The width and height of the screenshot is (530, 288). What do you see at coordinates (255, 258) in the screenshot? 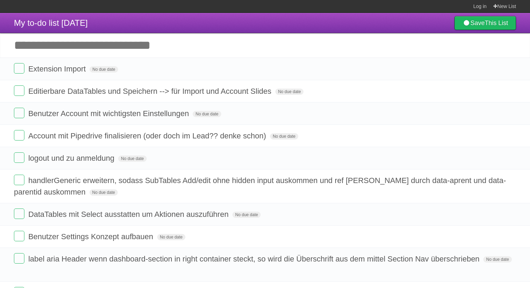
I see `span: label aria Header wenn dashboard-section in right container steckt, so wird die Überschrift aus d...` at bounding box center [255, 258].